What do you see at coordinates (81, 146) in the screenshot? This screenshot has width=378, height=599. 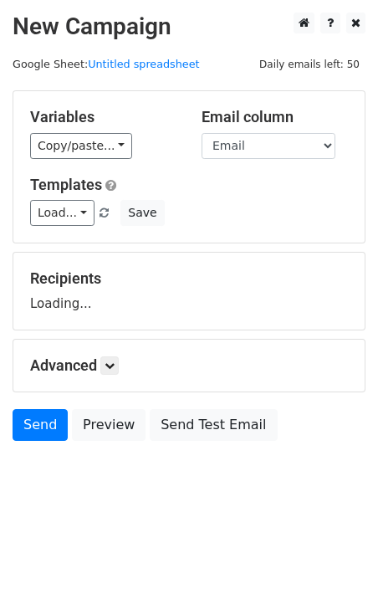 I see `a: Copy/paste...` at bounding box center [81, 146].